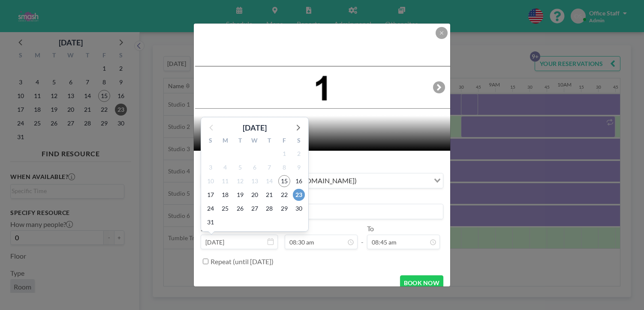  Describe the element at coordinates (322, 129) in the screenshot. I see `h2: Studio 1` at that location.